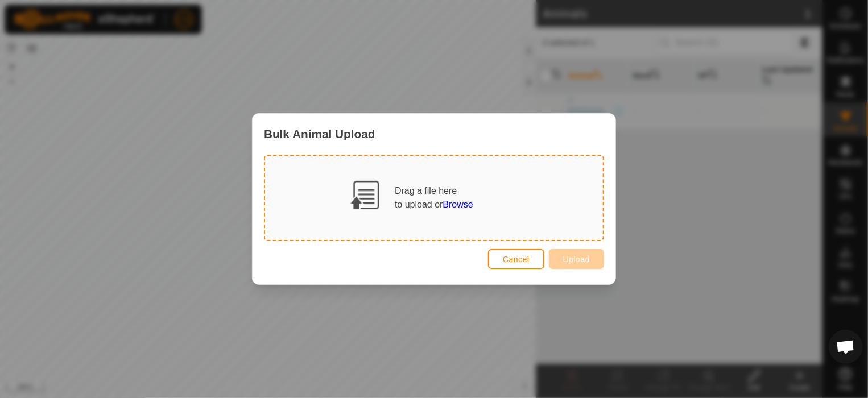 The width and height of the screenshot is (868, 398). What do you see at coordinates (845, 347) in the screenshot?
I see `div: Open chat` at bounding box center [845, 347].